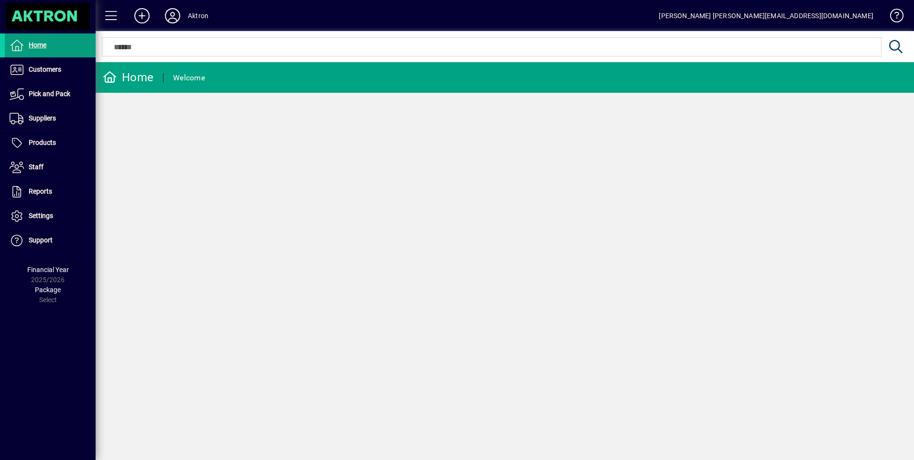 The height and width of the screenshot is (460, 914). What do you see at coordinates (173, 16) in the screenshot?
I see `button: Profile` at bounding box center [173, 16].